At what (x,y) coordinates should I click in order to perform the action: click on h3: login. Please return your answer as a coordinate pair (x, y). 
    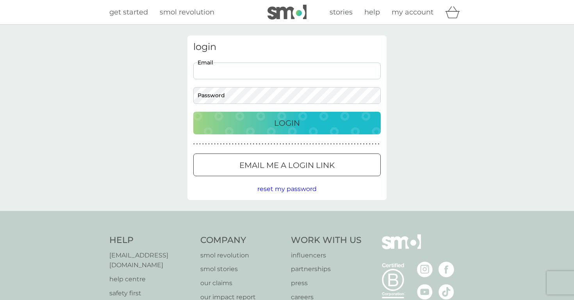
    Looking at the image, I should click on (287, 47).